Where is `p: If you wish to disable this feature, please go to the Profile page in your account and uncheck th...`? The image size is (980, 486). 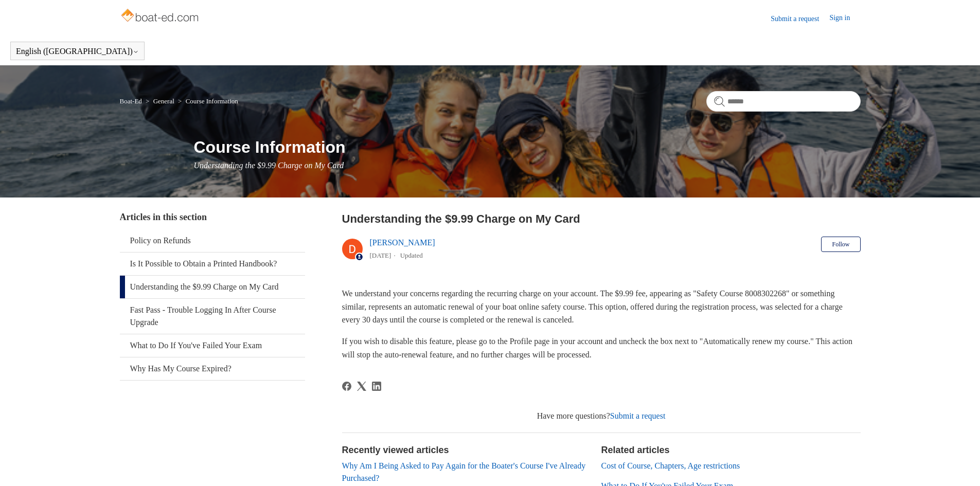
p: If you wish to disable this feature, please go to the Profile page in your account and uncheck th... is located at coordinates (601, 348).